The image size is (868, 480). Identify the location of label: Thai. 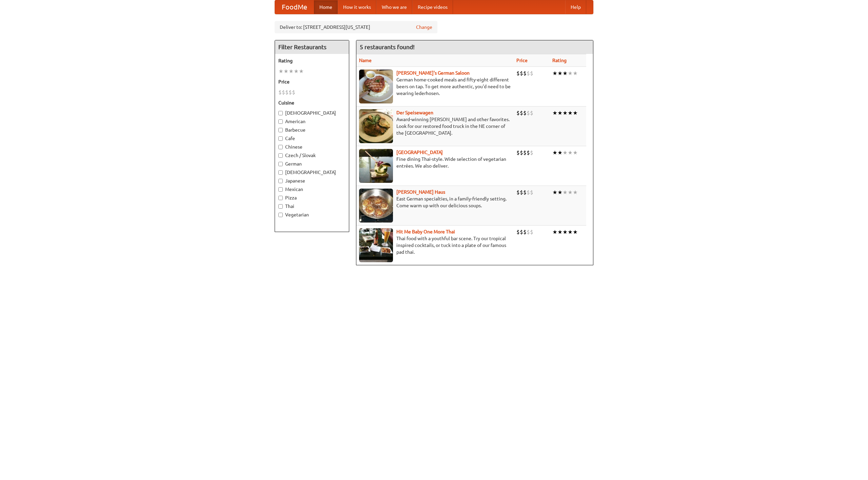
(312, 206).